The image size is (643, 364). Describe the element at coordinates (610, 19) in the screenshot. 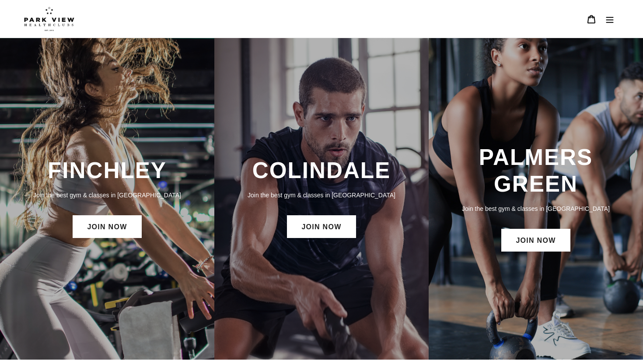

I see `button: Menu` at that location.